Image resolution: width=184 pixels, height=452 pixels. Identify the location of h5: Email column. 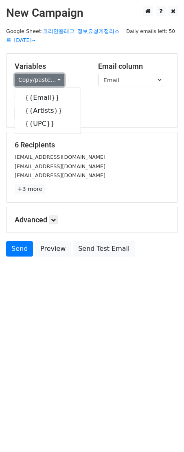
(134, 66).